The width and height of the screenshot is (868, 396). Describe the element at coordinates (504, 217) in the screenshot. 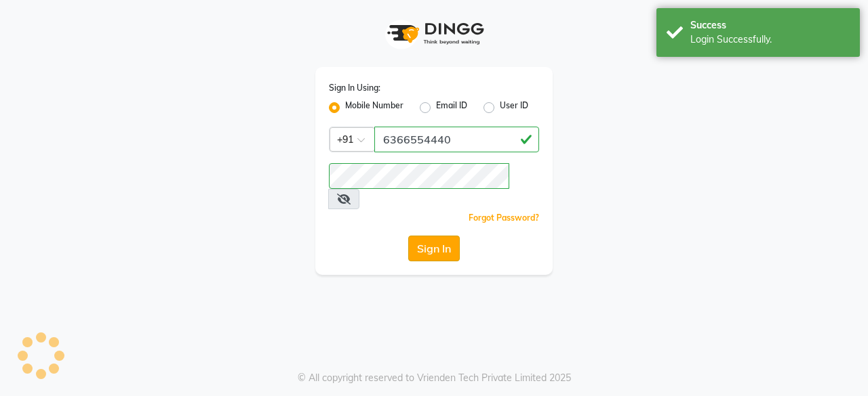

I see `a: Forgot Password?` at that location.